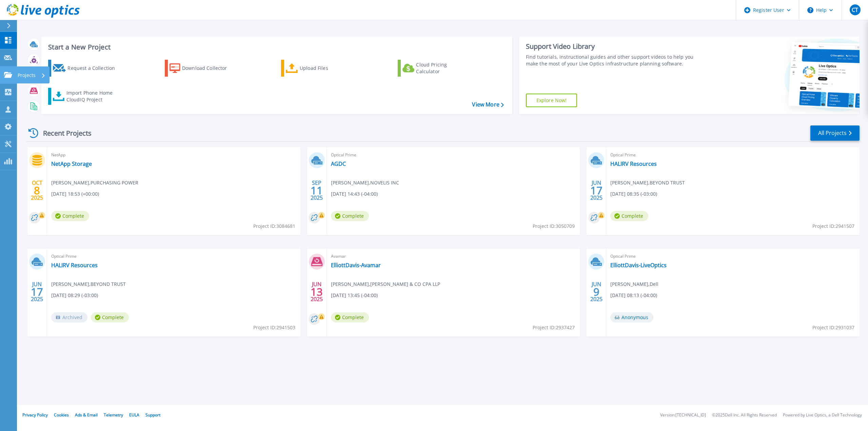  Describe the element at coordinates (823, 415) in the screenshot. I see `li: Powered by Live Optics, a Dell Technology` at that location.